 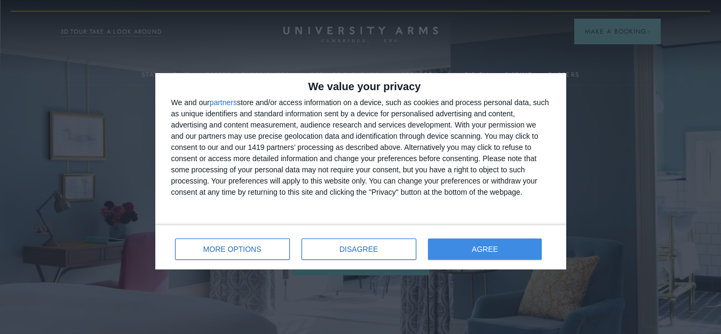 What do you see at coordinates (361, 147) in the screenshot?
I see `div: We and our store and/or access information on a device, such as cookies and process personal data...` at bounding box center [361, 147].